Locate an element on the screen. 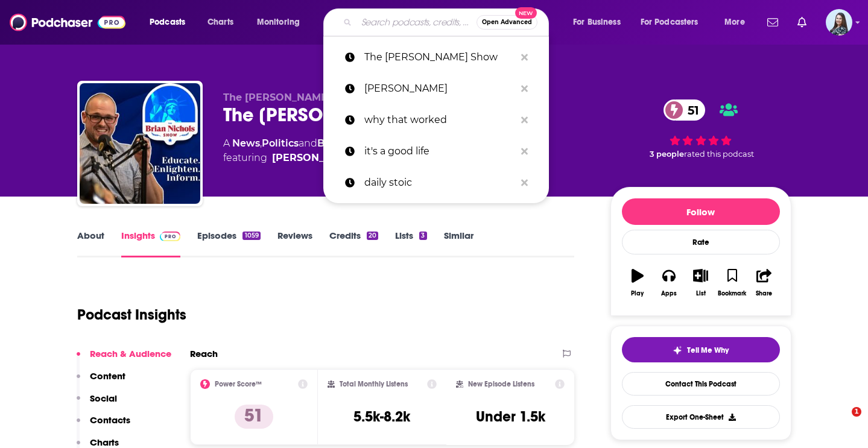 The image size is (868, 448). div: Apps is located at coordinates (669, 293).